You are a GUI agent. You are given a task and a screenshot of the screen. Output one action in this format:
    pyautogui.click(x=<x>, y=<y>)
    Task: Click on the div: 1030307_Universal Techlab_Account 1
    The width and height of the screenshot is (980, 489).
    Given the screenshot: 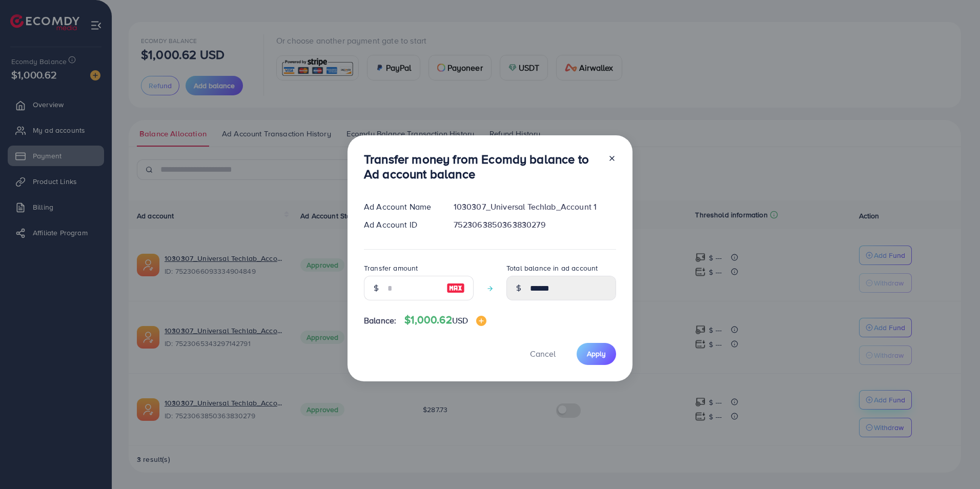 What is the action you would take?
    pyautogui.click(x=535, y=207)
    